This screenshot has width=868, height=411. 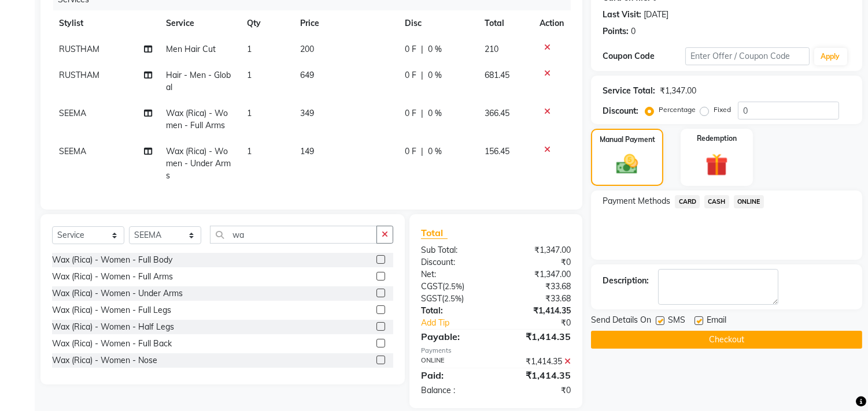 What do you see at coordinates (496, 113) in the screenshot?
I see `span: 366.45` at bounding box center [496, 113].